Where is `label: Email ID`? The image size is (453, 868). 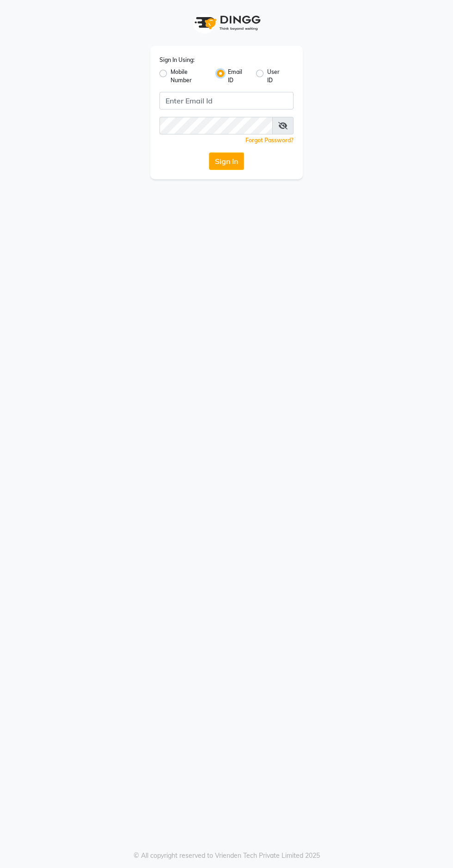 label: Email ID is located at coordinates (238, 76).